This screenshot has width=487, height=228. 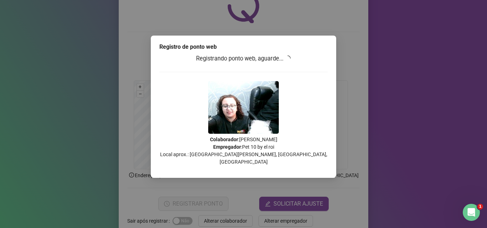 I want to click on div: Registro de ponto web, so click(x=243, y=47).